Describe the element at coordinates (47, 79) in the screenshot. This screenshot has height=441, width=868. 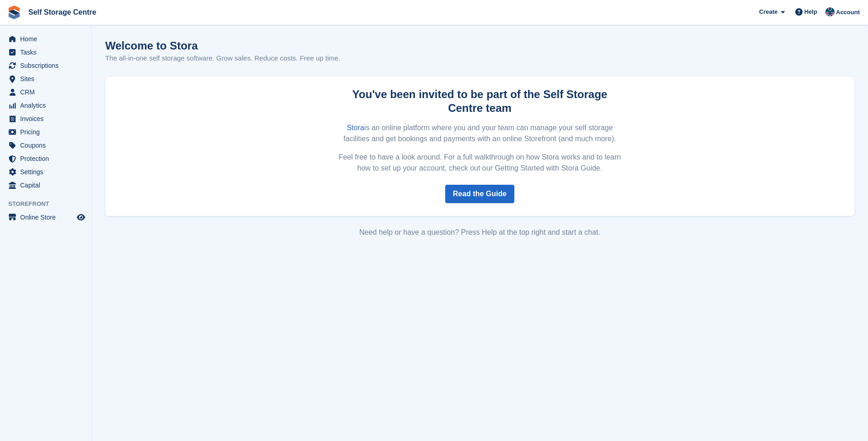
I see `span: Sites` at that location.